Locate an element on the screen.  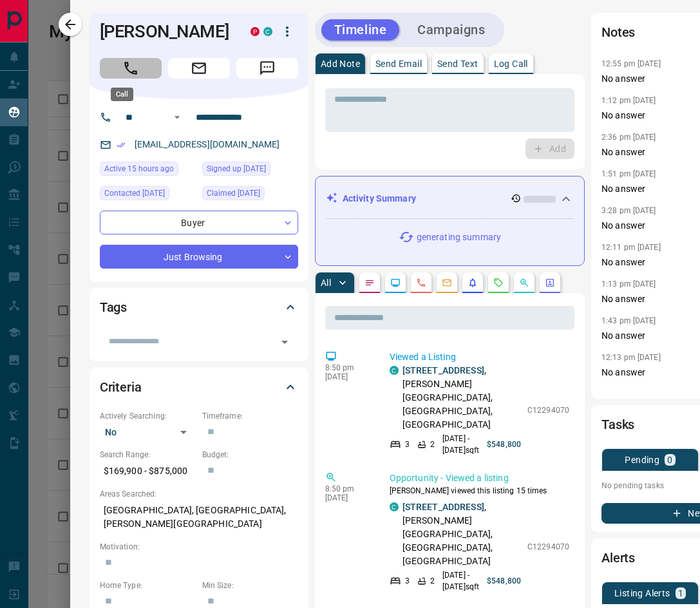
h2: Alerts is located at coordinates (618, 557).